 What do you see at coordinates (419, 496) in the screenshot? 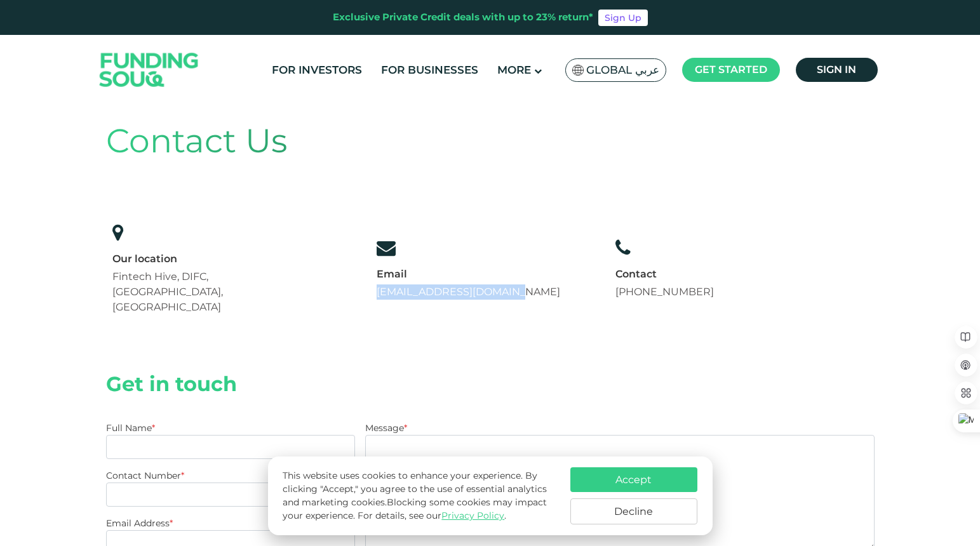
I see `p: This website uses cookies to enhance your experience. By clicking "Accept," you agree to the use ...` at bounding box center [419, 496].